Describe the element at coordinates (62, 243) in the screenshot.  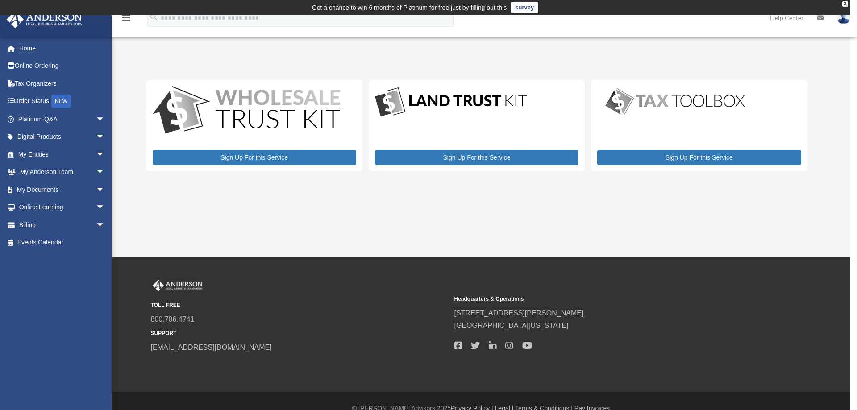
I see `a: Events Calendar` at that location.